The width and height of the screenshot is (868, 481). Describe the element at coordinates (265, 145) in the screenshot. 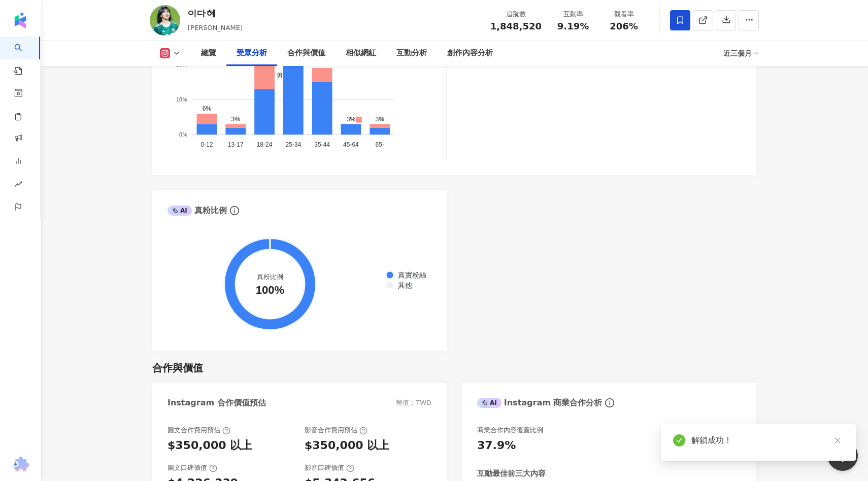

I see `tspan: 18-24` at that location.